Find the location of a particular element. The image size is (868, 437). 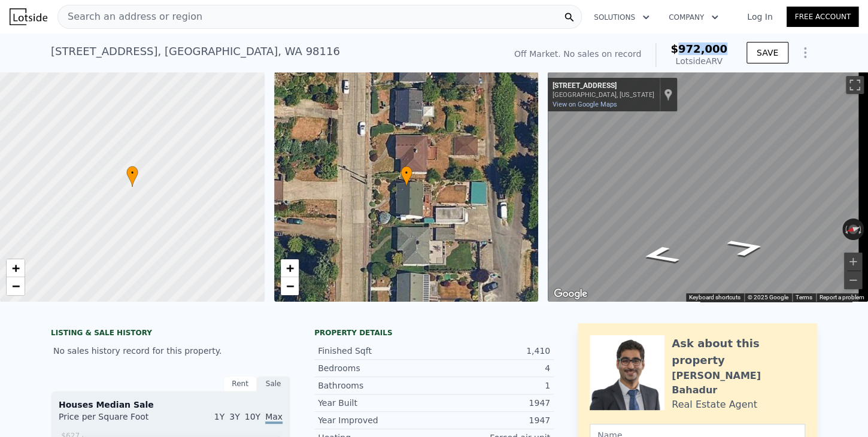

button: Rotate counterclockwise is located at coordinates (845, 229).